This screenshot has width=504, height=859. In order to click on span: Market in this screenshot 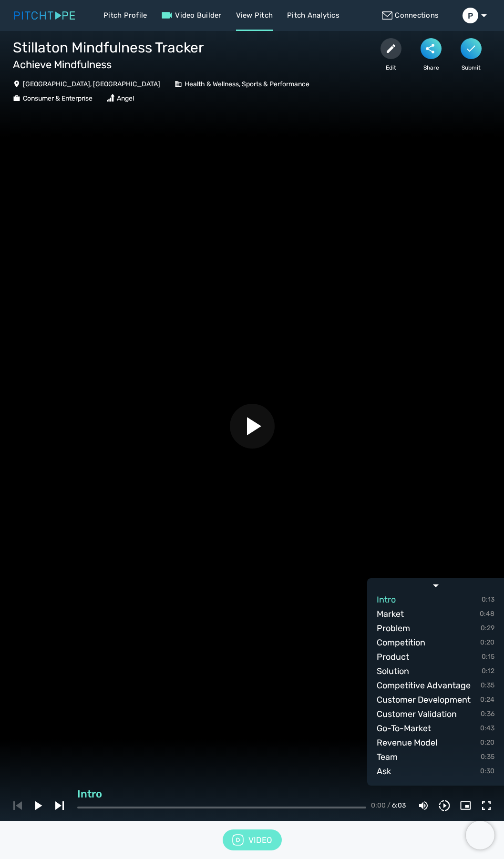, I will do `click(389, 614)`.